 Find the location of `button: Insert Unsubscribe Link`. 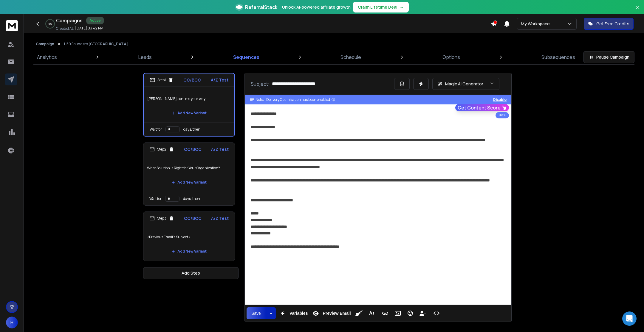

button: Insert Unsubscribe Link is located at coordinates (423, 313).